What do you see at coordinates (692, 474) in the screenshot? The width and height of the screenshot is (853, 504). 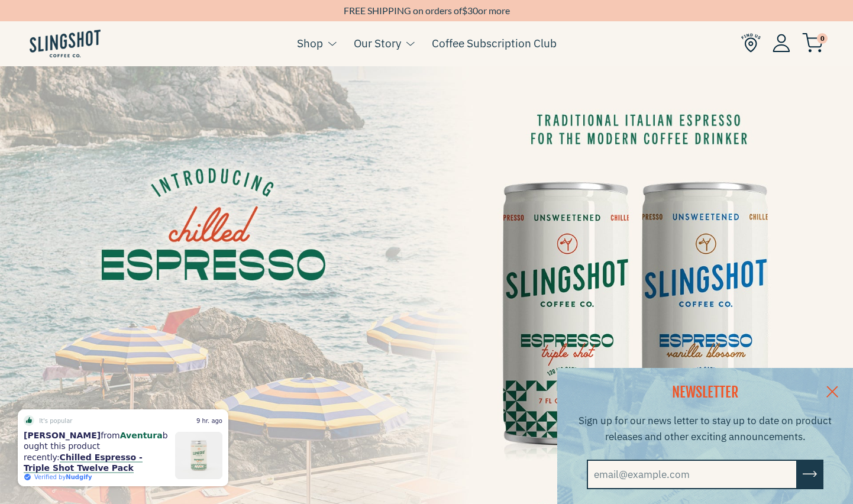 I see `input: email@example.com` at bounding box center [692, 474].